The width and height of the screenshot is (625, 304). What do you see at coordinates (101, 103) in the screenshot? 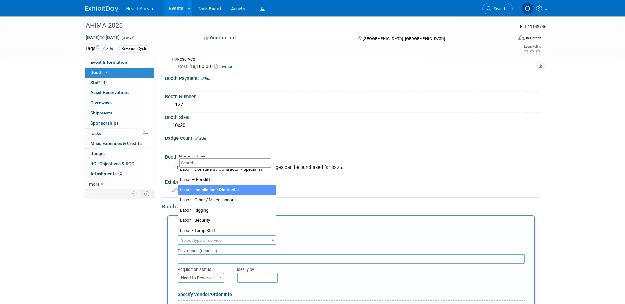
I see `span: Giveaways` at bounding box center [101, 103].